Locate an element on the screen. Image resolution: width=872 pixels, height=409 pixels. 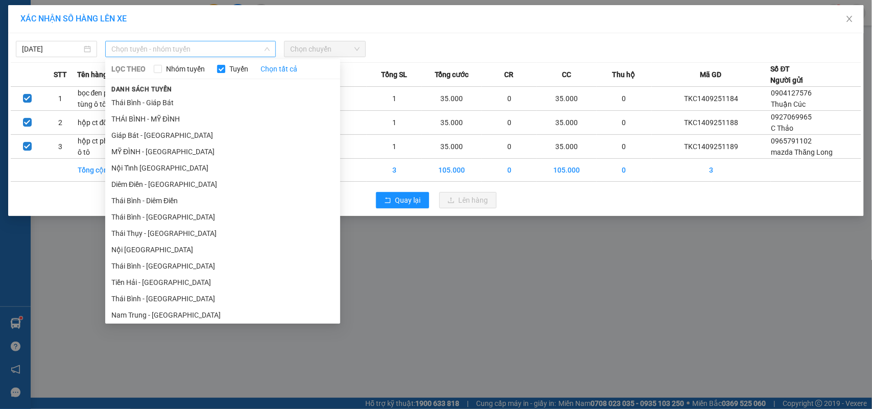
span: XÁC NHẬN SỐ HÀNG LÊN XE is located at coordinates (74, 18).